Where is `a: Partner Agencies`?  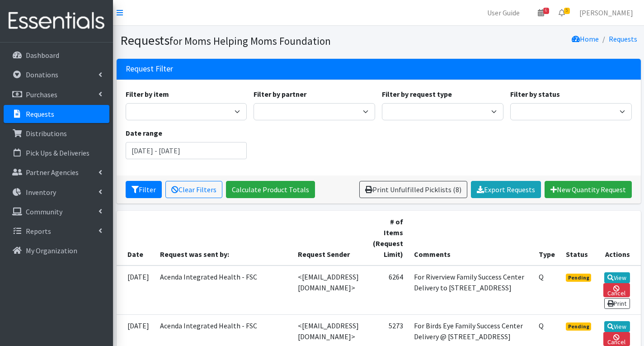
a: Partner Agencies is located at coordinates (56, 173).